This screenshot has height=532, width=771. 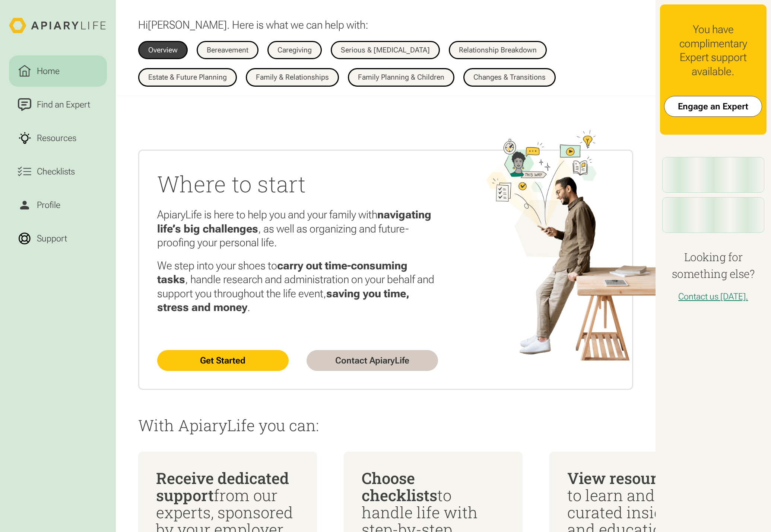 I want to click on a: Profile, so click(x=58, y=205).